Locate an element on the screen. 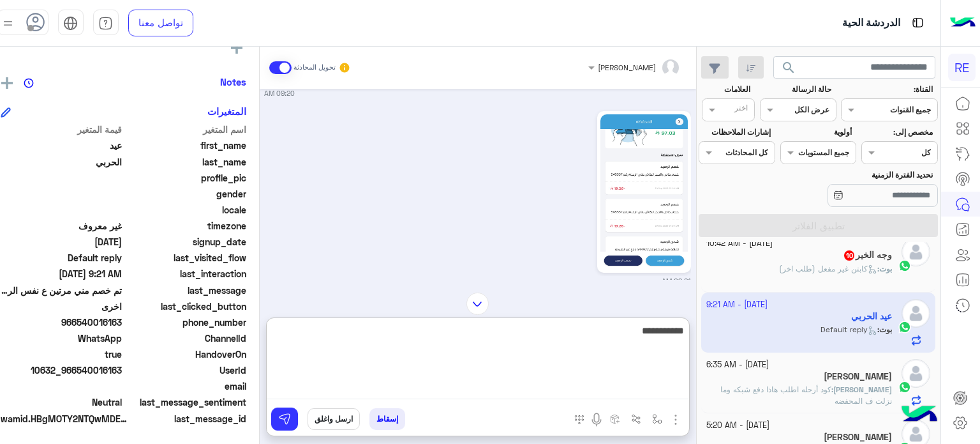 This screenshot has height=444, width=980. button: search is located at coordinates (789, 69).